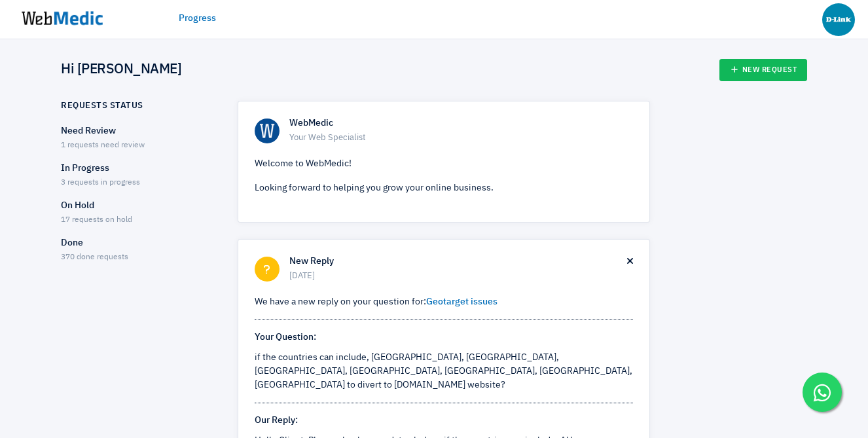 This screenshot has height=438, width=868. Describe the element at coordinates (96, 220) in the screenshot. I see `span: 17 requests on hold` at that location.